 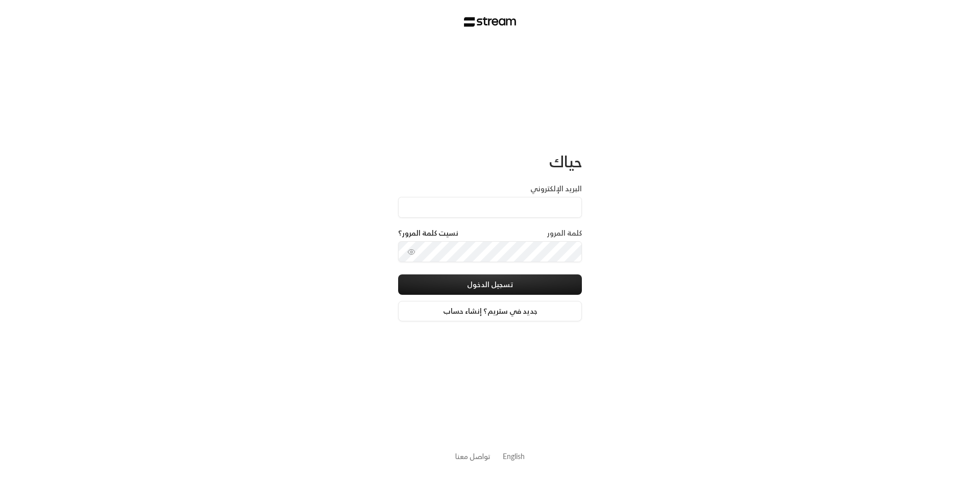 I want to click on a: English, so click(x=514, y=456).